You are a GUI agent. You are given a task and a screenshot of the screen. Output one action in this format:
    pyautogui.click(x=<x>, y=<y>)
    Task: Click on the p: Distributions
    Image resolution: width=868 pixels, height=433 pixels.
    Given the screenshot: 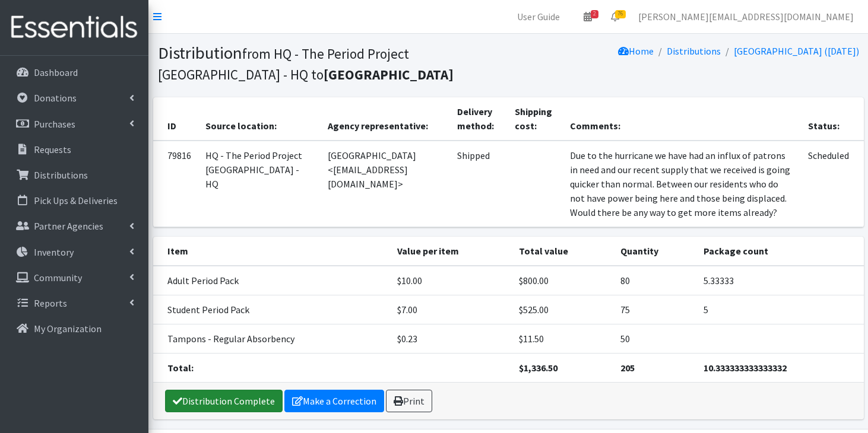 What is the action you would take?
    pyautogui.click(x=60, y=175)
    